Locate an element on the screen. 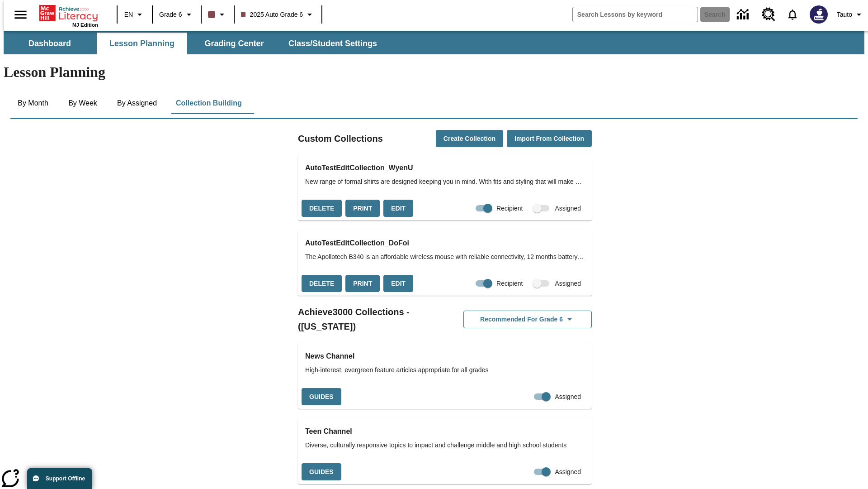  button: Create Collection is located at coordinates (469, 138).